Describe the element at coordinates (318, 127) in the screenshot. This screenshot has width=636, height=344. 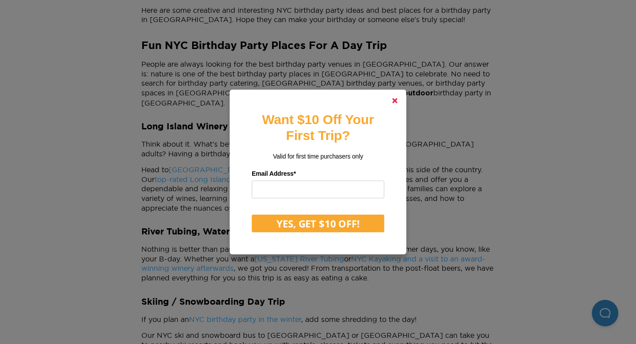
I see `strong: Want $10 Off Your First Trip?` at that location.